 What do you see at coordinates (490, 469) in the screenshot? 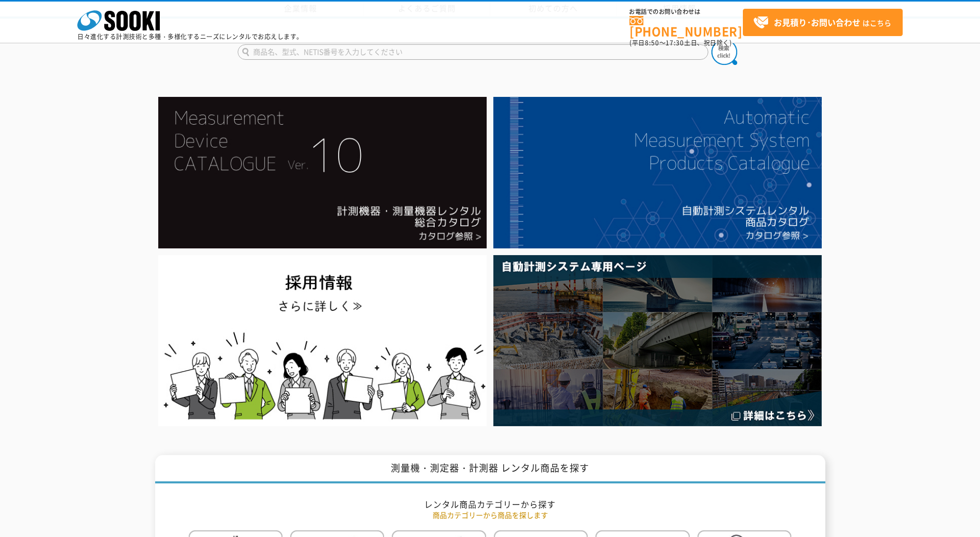
I see `h1: 測量機・測定器・計測器 レンタル商品を探す` at bounding box center [490, 469].